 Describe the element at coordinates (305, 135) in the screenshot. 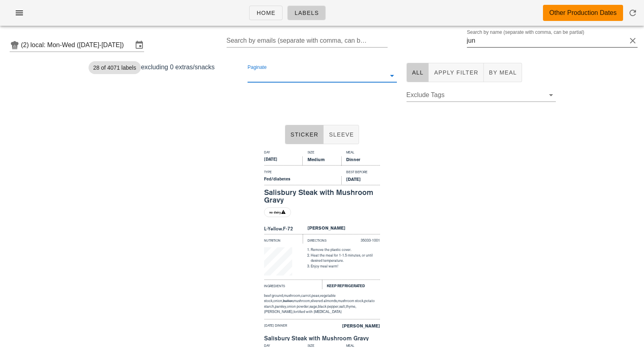

I see `span: Sticker` at that location.